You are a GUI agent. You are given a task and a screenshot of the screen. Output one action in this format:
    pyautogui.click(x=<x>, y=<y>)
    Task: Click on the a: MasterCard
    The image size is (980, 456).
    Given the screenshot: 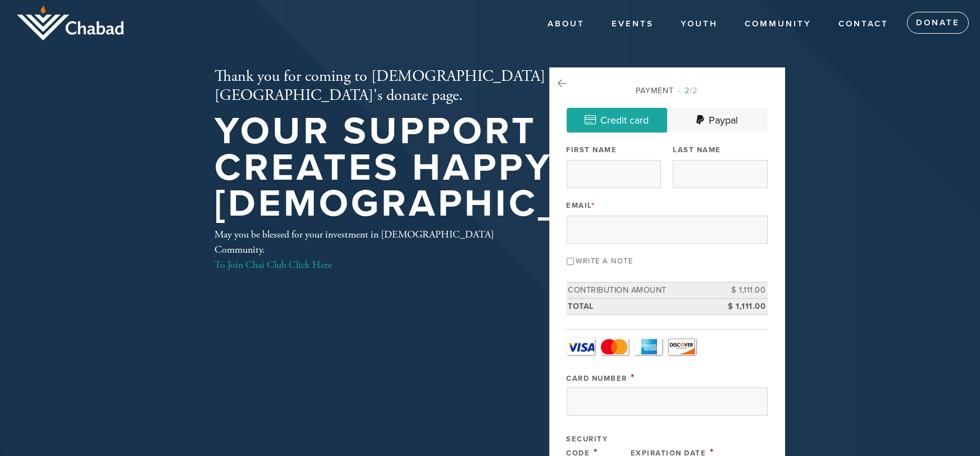 What is the action you would take?
    pyautogui.click(x=614, y=346)
    